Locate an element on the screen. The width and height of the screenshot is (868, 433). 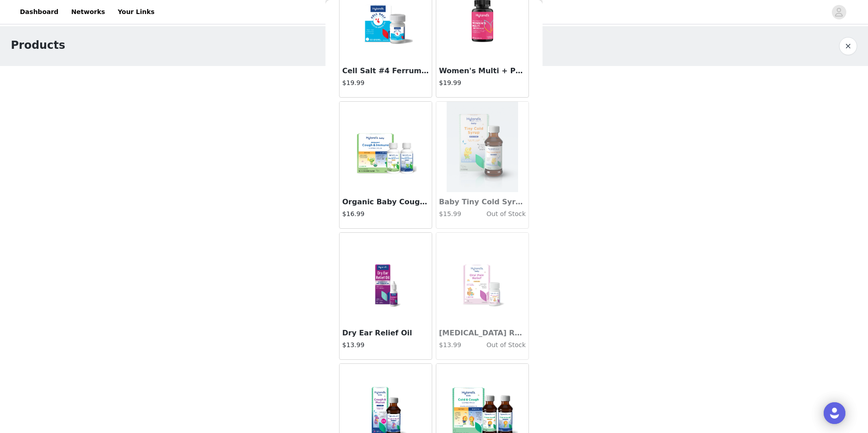
h1: Products is located at coordinates (38, 45).